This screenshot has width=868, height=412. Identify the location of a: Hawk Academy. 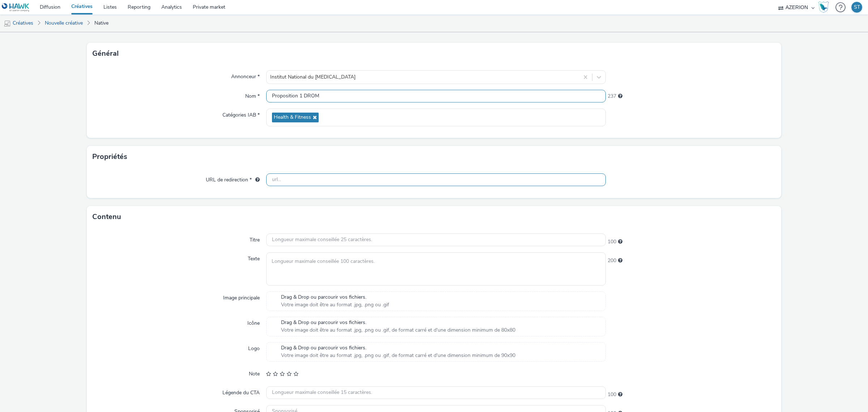
(825, 7).